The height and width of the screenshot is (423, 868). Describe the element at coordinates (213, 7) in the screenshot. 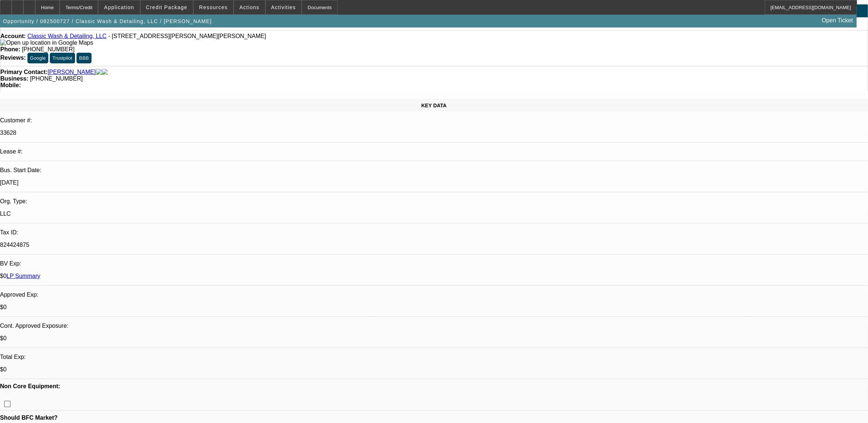

I see `button: Resources` at that location.